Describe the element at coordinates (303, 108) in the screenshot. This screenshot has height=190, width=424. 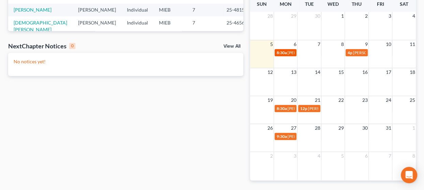
I see `span: 12p` at that location.